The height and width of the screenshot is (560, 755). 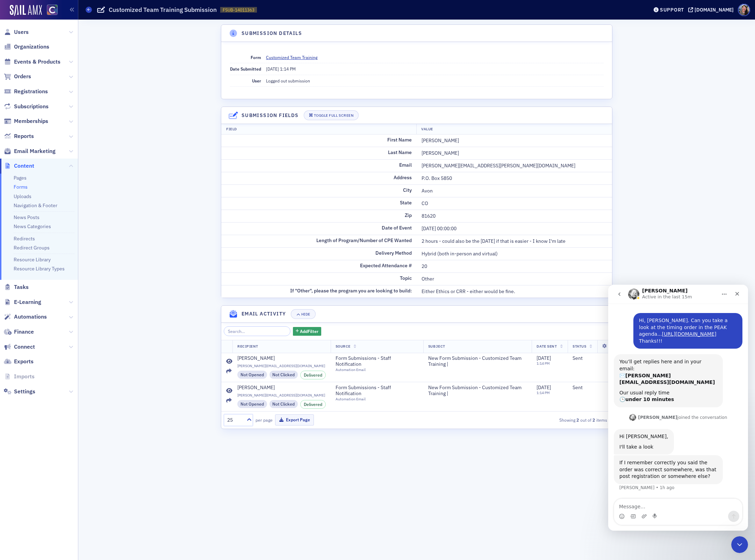 I want to click on button: Home, so click(x=116, y=9).